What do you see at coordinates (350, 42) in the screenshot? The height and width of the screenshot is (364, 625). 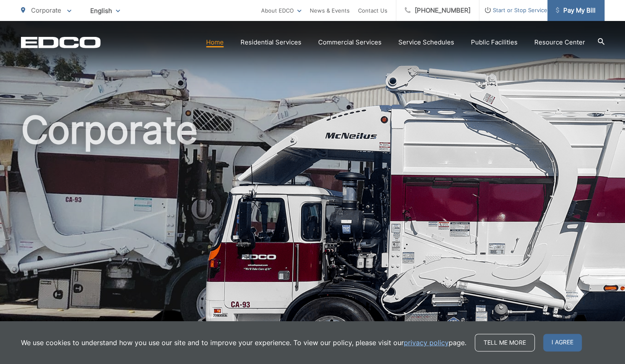 I see `a: Commercial Services` at bounding box center [350, 42].